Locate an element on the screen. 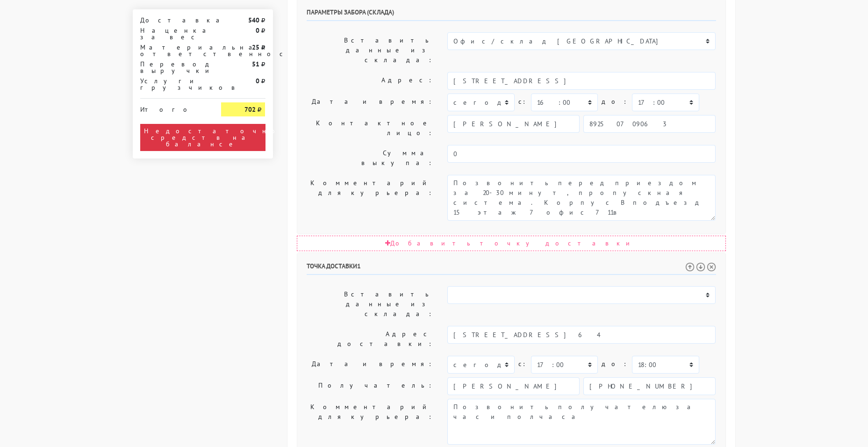 This screenshot has height=447, width=868. strong: 51 is located at coordinates (256, 64).